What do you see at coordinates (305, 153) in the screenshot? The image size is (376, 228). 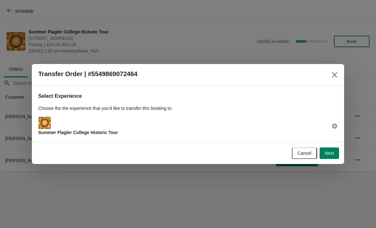 I see `button: Cancel` at bounding box center [305, 153].